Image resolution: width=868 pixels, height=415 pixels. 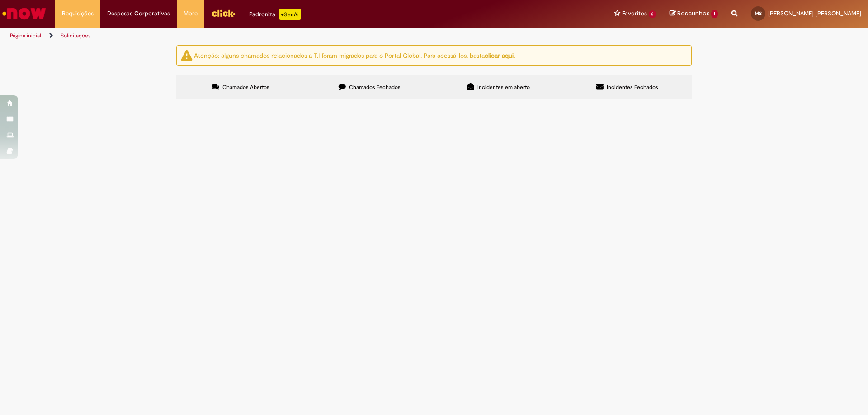 What do you see at coordinates (355, 55) in the screenshot?
I see `ng-bind-html: Atenção: alguns chamados relacionados a T.I foram migrados para o Portal Global. Para acessá-los,...` at bounding box center [355, 55].